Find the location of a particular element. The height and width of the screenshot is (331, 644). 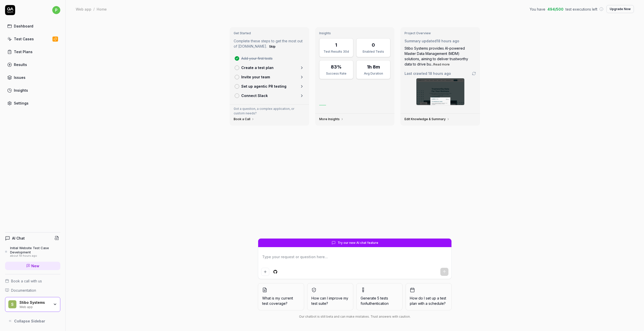

span: Try our new AI chat feature is located at coordinates (358, 243).